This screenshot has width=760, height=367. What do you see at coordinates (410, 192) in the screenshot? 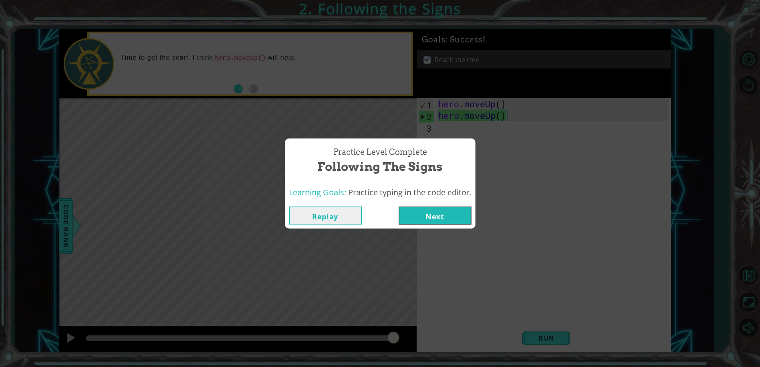
I see `span: Practice typing in the code editor.` at bounding box center [410, 192].